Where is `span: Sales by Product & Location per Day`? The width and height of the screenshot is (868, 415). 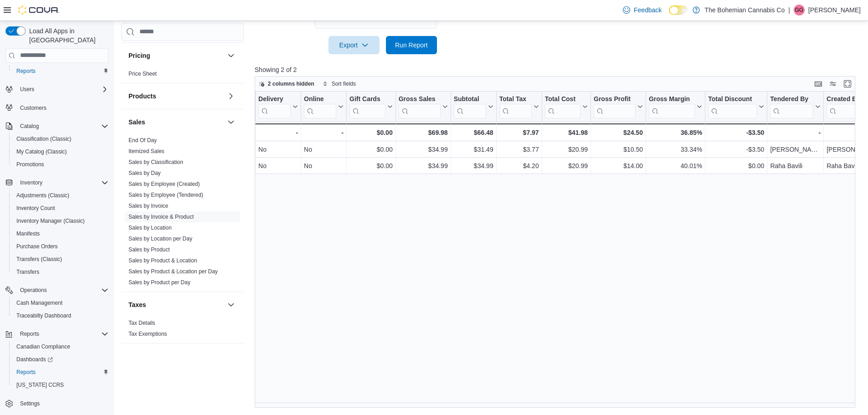 span: Sales by Product & Location per Day is located at coordinates (173, 272).